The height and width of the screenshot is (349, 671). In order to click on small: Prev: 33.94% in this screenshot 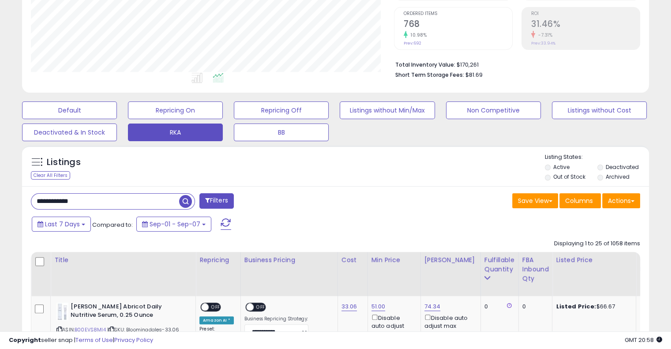, I will do `click(543, 43)`.